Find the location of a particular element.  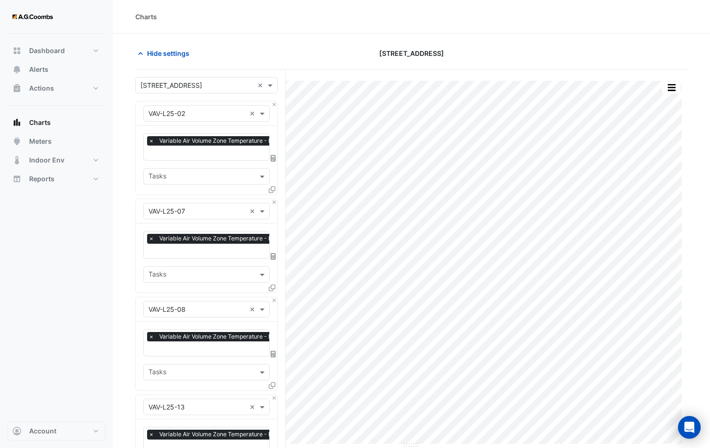

button: Actions is located at coordinates (56, 88).